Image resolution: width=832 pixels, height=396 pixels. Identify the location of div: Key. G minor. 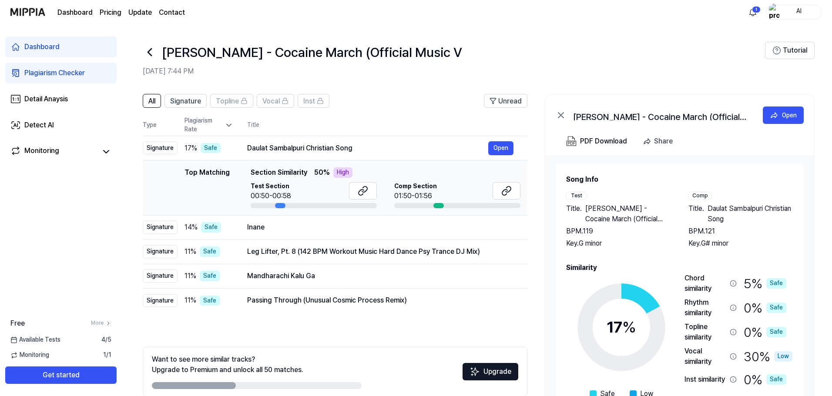
(618, 244).